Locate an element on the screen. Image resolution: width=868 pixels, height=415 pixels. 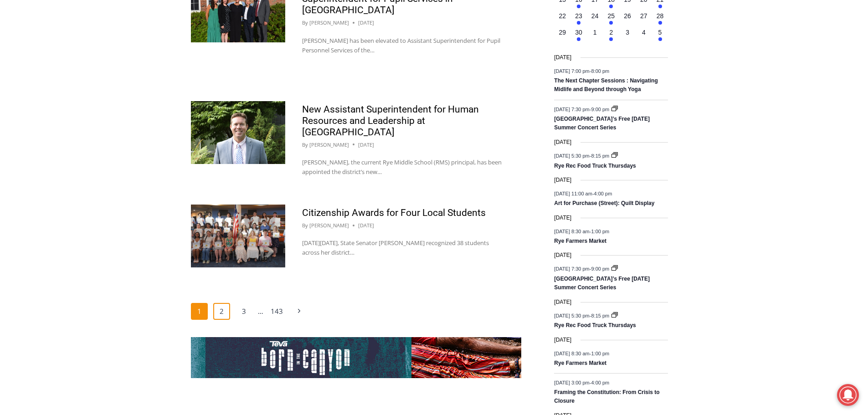
button: 27 is located at coordinates (644, 20).